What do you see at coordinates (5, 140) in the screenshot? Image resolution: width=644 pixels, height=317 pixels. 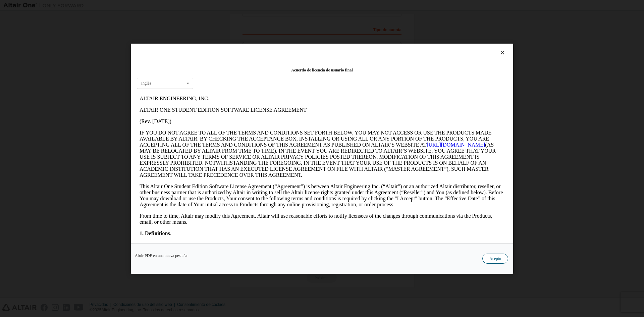 I see `strong: 1.` at bounding box center [5, 140].